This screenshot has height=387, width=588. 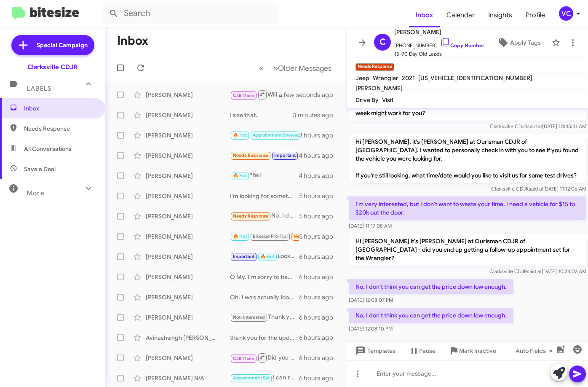 What do you see at coordinates (461, 15) in the screenshot?
I see `a: Calendar` at bounding box center [461, 15].